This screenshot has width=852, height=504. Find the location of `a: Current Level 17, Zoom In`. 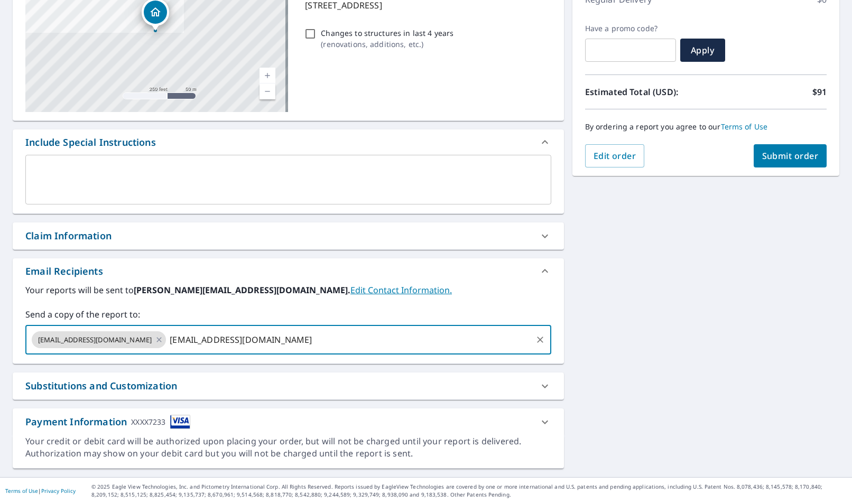

a: Current Level 17, Zoom In is located at coordinates (267, 75).